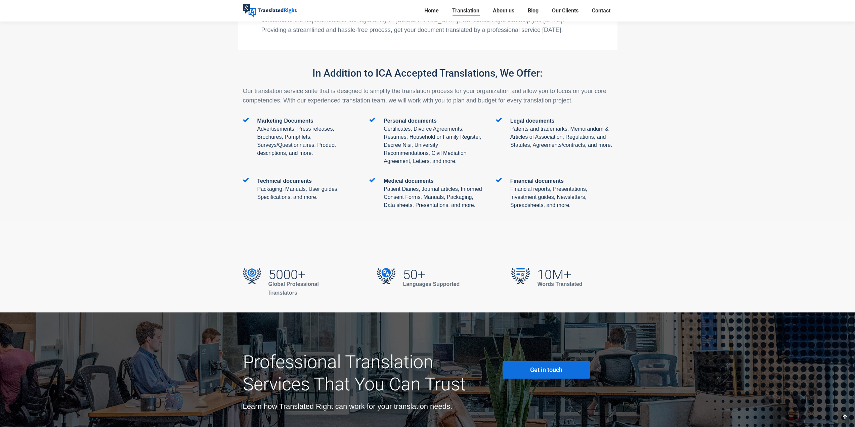 The image size is (855, 427). I want to click on span: Marketing Documents, so click(285, 121).